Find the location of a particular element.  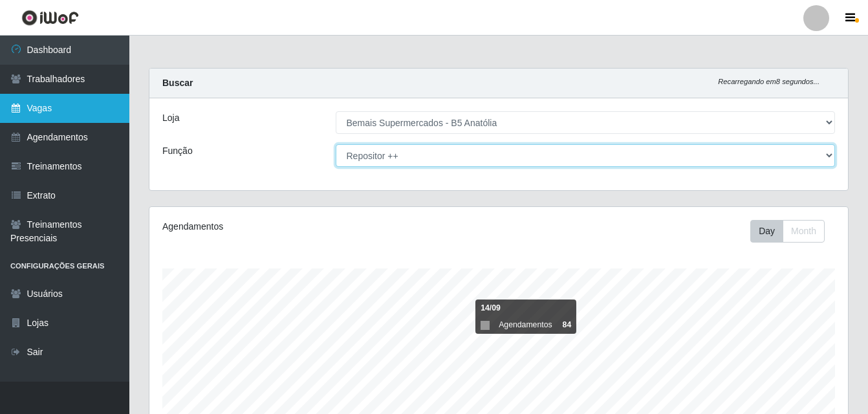

div: Toolbar with button groups is located at coordinates (792, 231).